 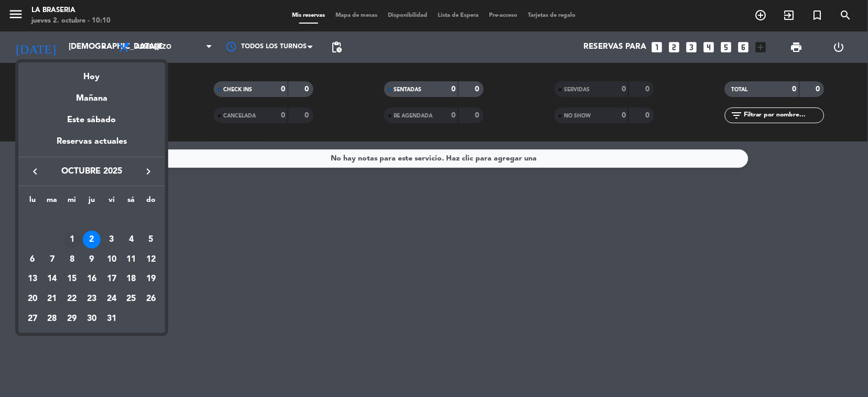 I want to click on div: Este sábado, so click(x=92, y=120).